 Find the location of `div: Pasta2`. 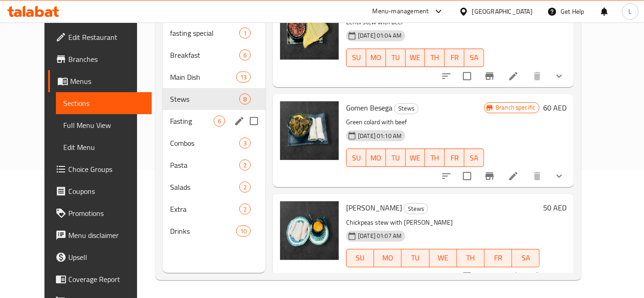

div: Pasta2 is located at coordinates (214, 165).